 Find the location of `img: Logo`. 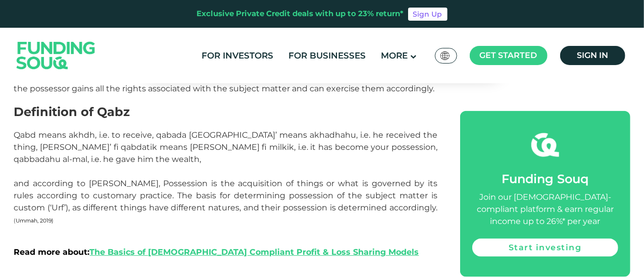

img: Logo is located at coordinates (56, 55).